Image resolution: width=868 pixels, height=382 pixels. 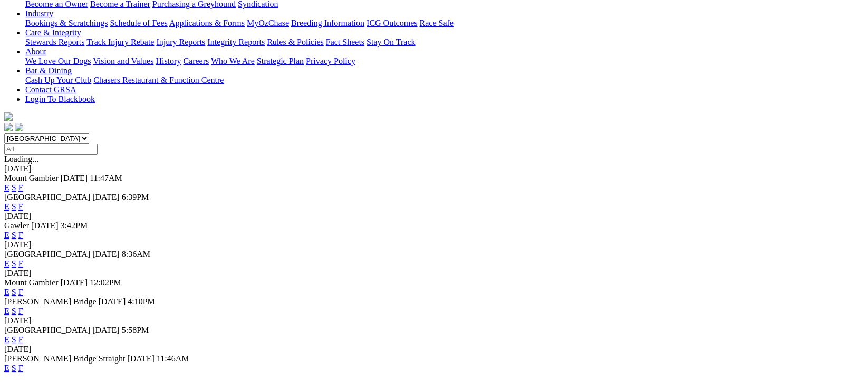 What do you see at coordinates (21, 159) in the screenshot?
I see `span: Loading...` at bounding box center [21, 159].